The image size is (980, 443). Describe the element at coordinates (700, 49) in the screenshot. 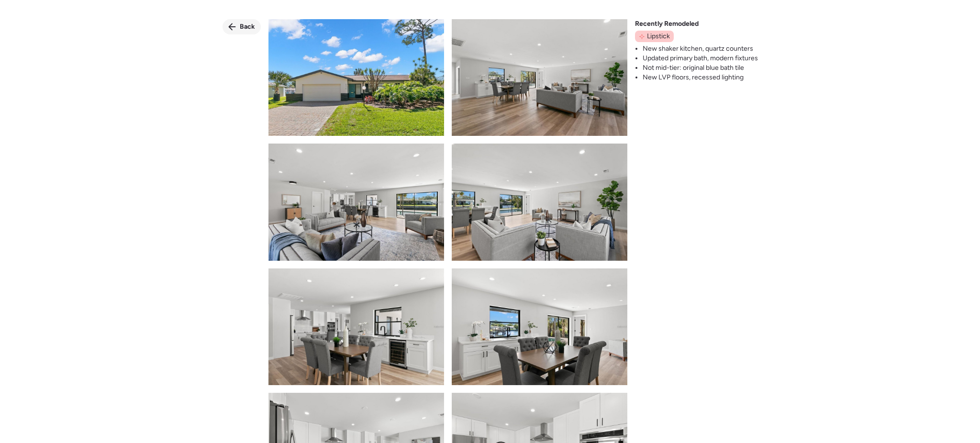

I see `li: New shaker kitchen, quartz counters` at that location.